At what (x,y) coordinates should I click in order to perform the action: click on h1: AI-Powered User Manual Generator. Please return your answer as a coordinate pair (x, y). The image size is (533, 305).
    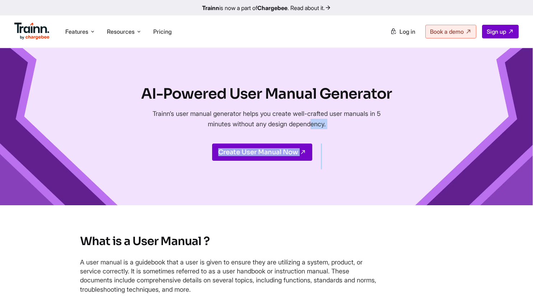
    Looking at the image, I should click on (267, 94).